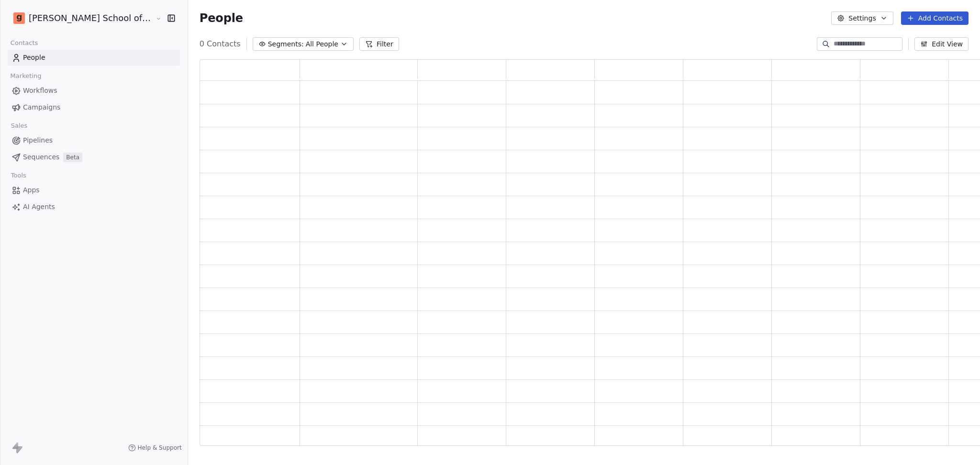 The image size is (980, 465). What do you see at coordinates (379, 44) in the screenshot?
I see `button: Filter` at bounding box center [379, 44].